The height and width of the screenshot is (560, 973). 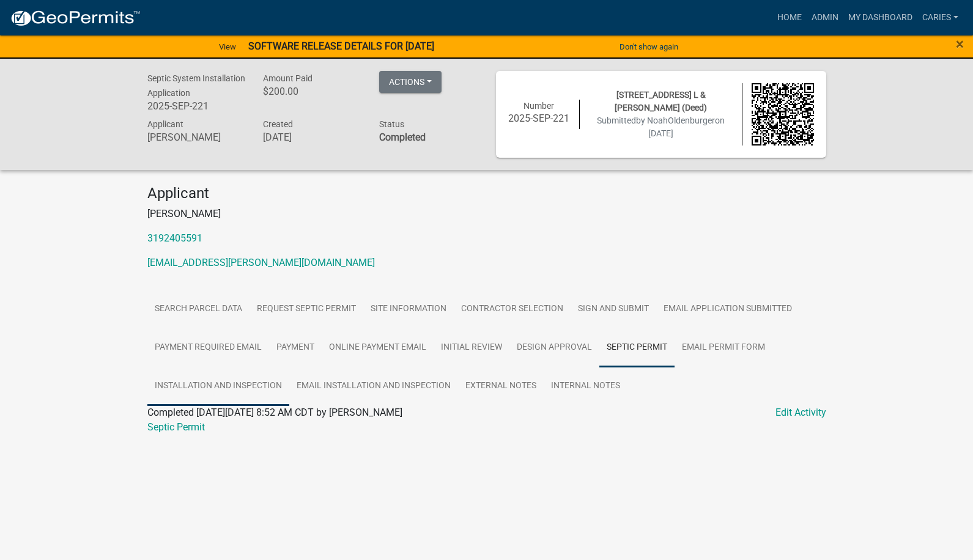 What do you see at coordinates (374, 386) in the screenshot?
I see `a: Email Installation and Inspection` at bounding box center [374, 386].